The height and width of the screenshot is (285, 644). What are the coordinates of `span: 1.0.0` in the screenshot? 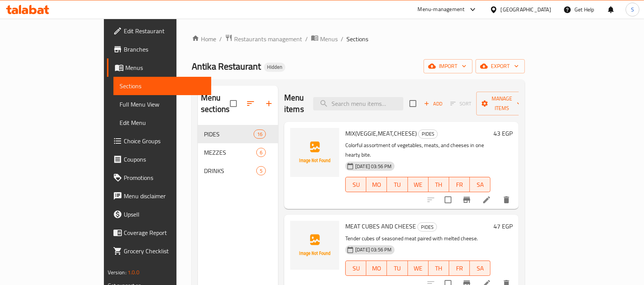 It's located at (133, 272).